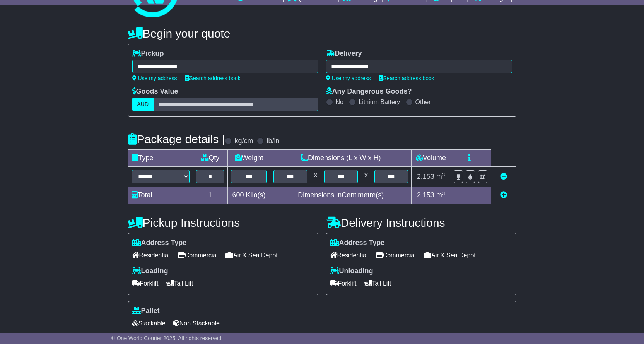 The height and width of the screenshot is (344, 644). I want to click on span: Stackable, so click(149, 323).